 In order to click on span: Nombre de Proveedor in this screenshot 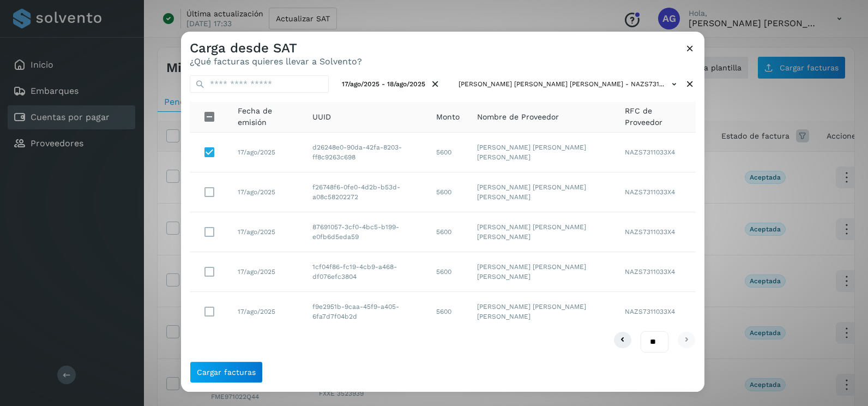, I will do `click(518, 117)`.